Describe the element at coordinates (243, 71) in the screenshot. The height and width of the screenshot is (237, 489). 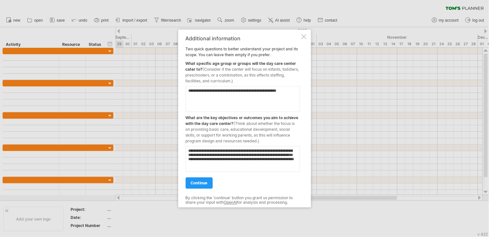
I see `div: What specific age group or groups will the day care center cater to?` at that location.